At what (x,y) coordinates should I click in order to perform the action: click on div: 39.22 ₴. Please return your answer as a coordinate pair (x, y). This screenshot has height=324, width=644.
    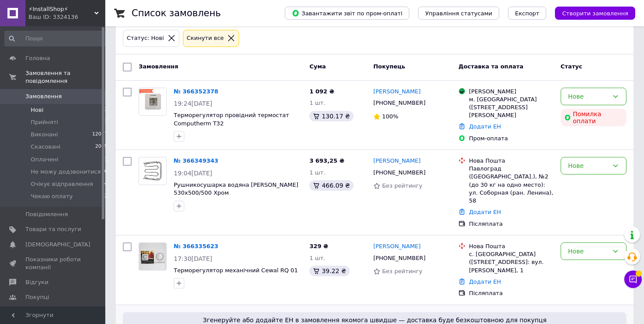
    Looking at the image, I should click on (329, 271).